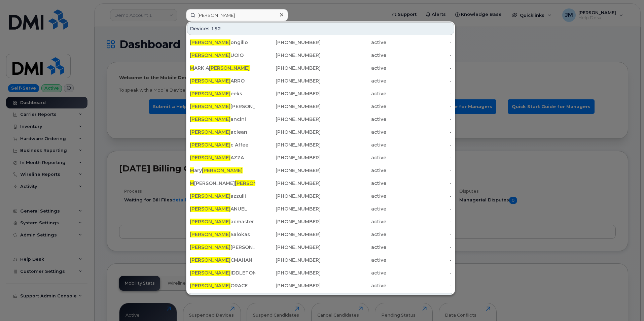 This screenshot has width=644, height=321. Describe the element at coordinates (223, 119) in the screenshot. I see `div: ancini` at that location.